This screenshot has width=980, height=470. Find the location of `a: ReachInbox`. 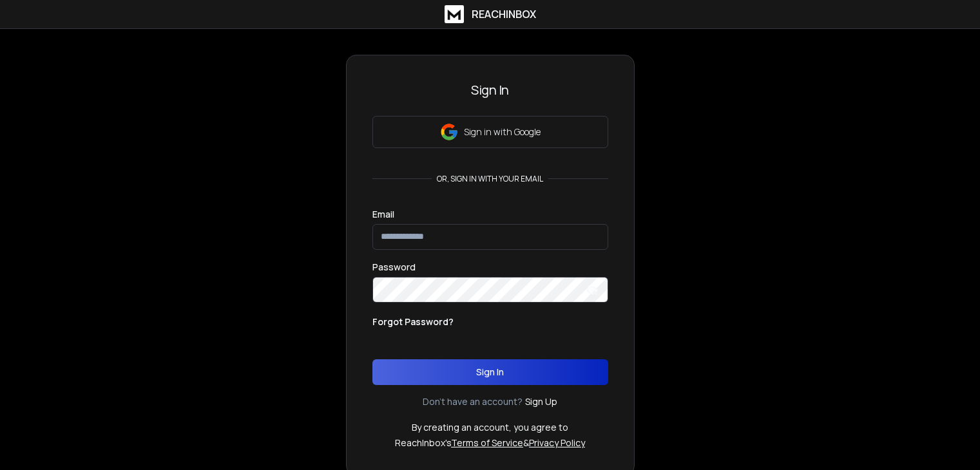

a: ReachInbox is located at coordinates (491, 14).